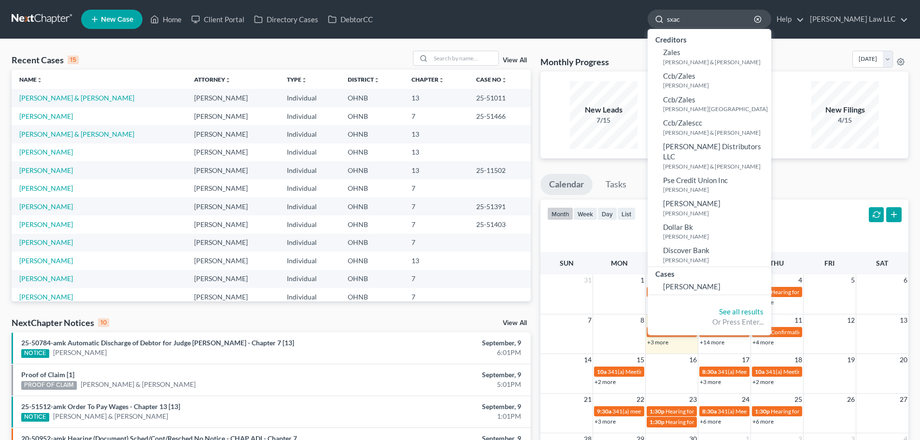 The height and width of the screenshot is (440, 920). I want to click on span: 14, so click(588, 360).